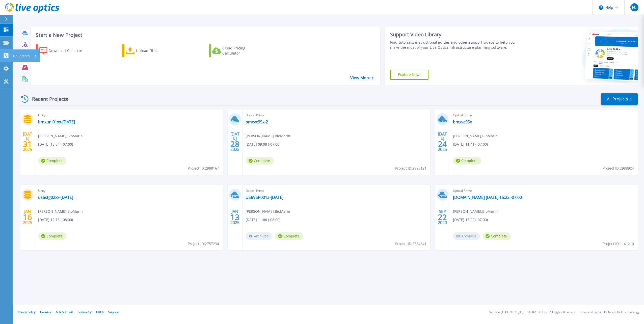  What do you see at coordinates (443, 144) in the screenshot?
I see `span: 24` at bounding box center [443, 144].